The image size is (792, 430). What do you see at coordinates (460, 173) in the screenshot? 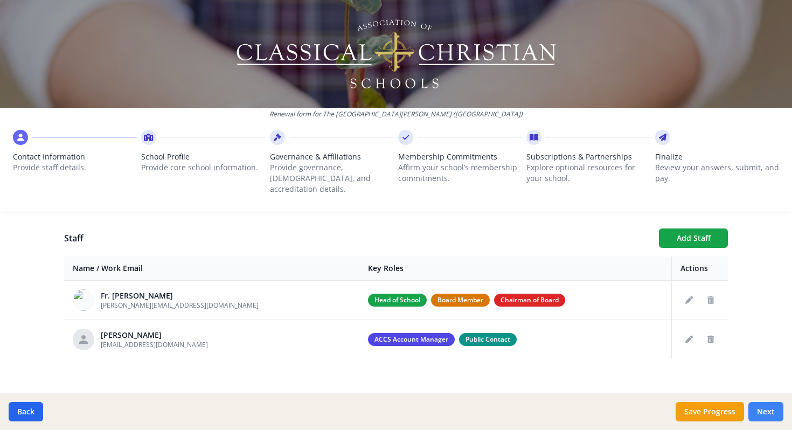
I see `p: Affirm your school’s membership commitments.` at bounding box center [460, 173].